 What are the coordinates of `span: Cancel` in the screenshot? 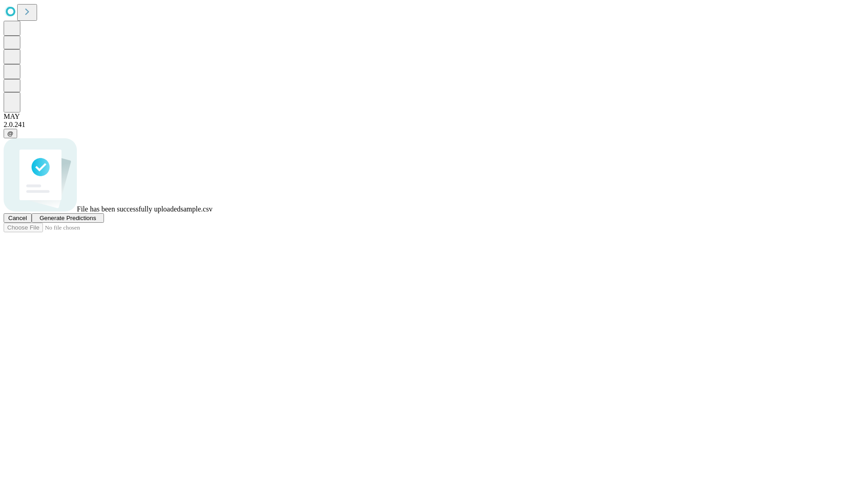 It's located at (18, 218).